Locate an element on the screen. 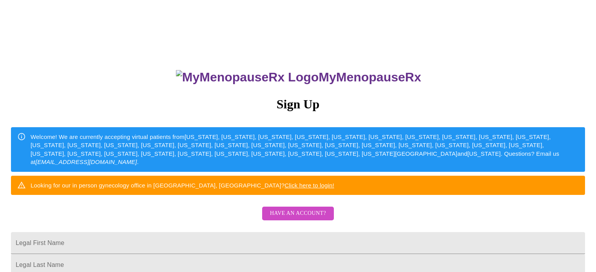 The image size is (596, 272). h3: MyMenopauseRx is located at coordinates (298, 77).